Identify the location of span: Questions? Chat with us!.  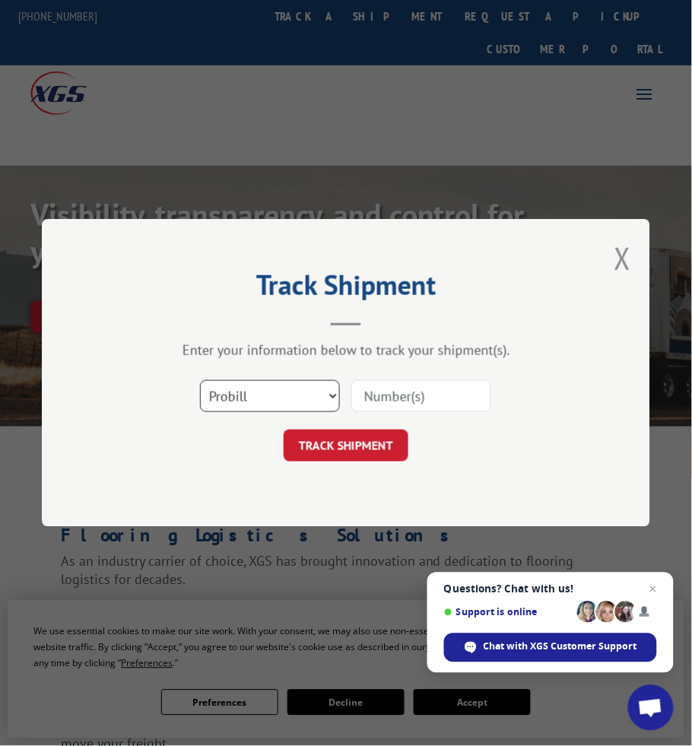
(551, 589).